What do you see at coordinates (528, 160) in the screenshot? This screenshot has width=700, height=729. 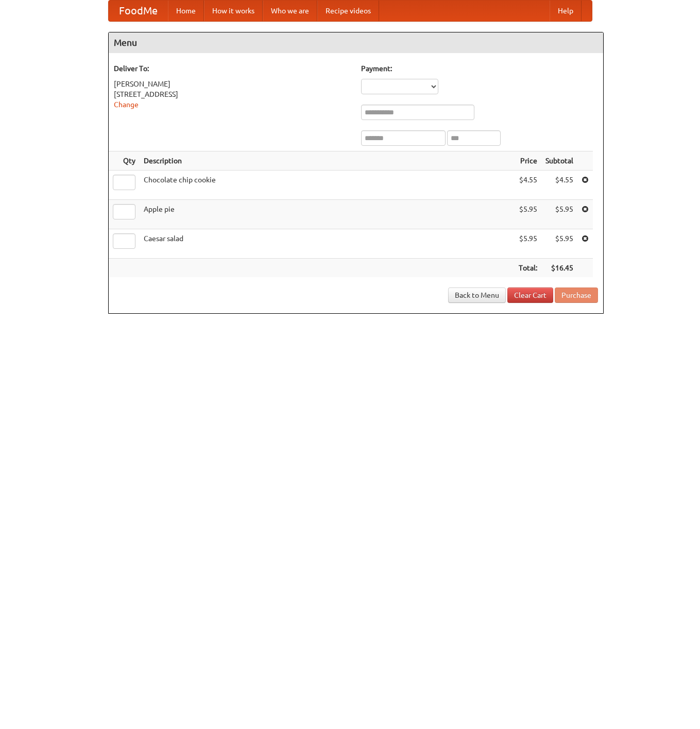 I see `th: Price` at bounding box center [528, 160].